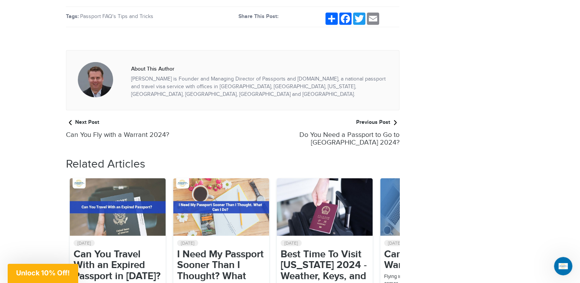 This screenshot has width=580, height=283. Describe the element at coordinates (43, 272) in the screenshot. I see `span: Unlock 10% Off!` at that location.